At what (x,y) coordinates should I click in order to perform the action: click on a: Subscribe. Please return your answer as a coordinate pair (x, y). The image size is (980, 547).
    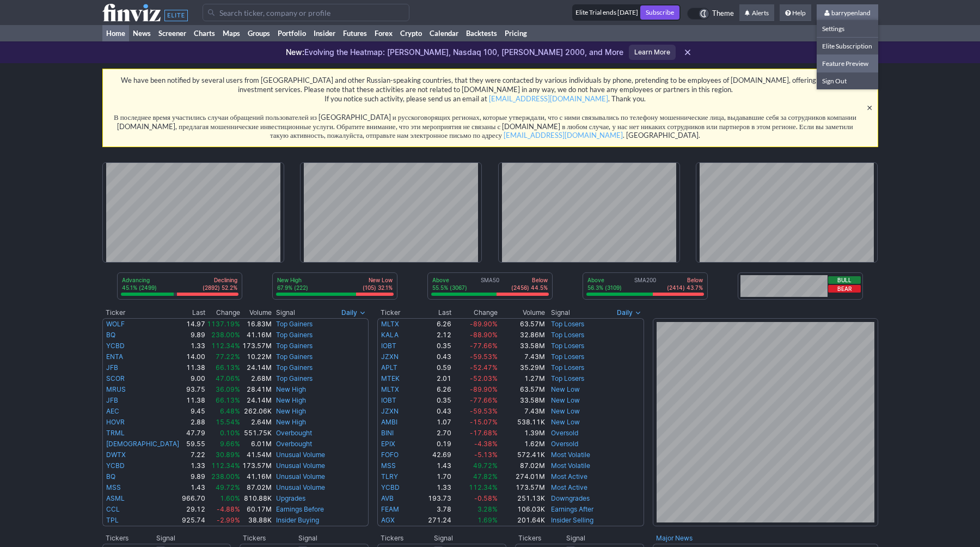
    Looking at the image, I should click on (660, 12).